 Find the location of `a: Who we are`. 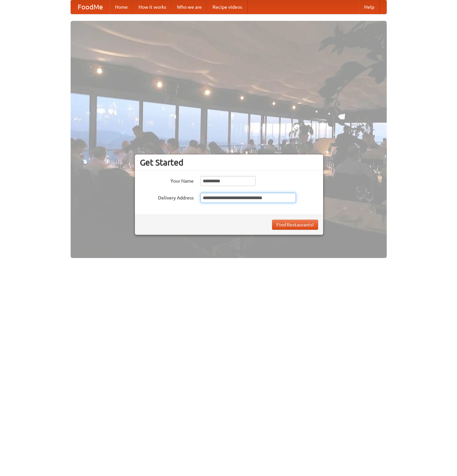

a: Who we are is located at coordinates (189, 7).